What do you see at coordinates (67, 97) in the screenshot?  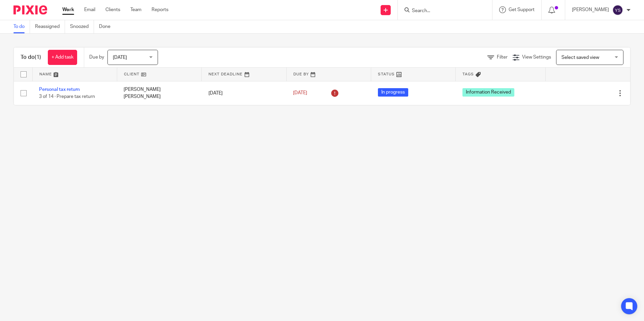 I see `span: 3 of 14 · Prepare tax return` at bounding box center [67, 97].